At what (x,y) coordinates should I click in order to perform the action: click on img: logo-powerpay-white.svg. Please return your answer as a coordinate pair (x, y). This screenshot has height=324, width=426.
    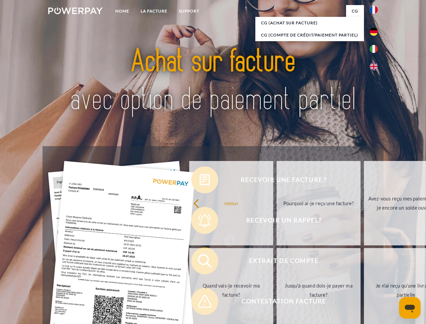
    Looking at the image, I should click on (75, 11).